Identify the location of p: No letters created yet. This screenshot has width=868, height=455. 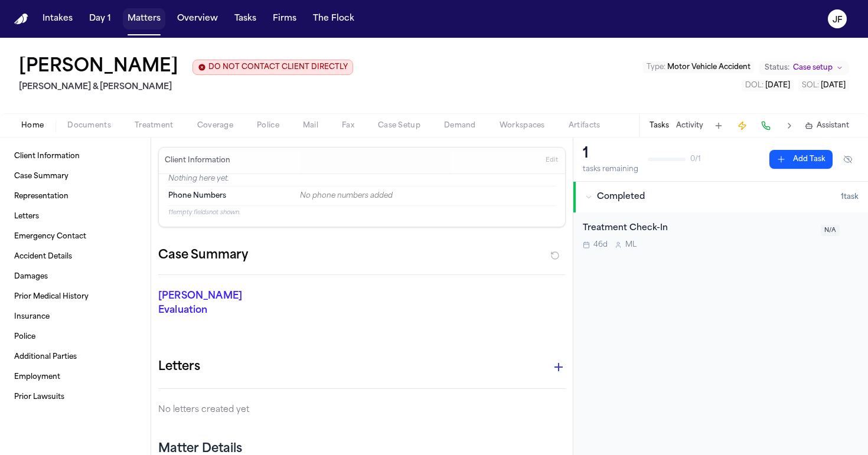
(362, 410).